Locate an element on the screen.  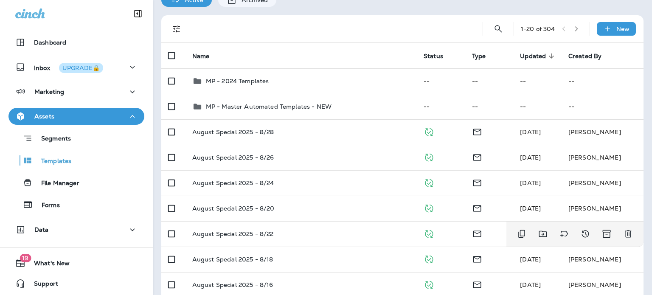
p: August Special 2025 - 8/16 is located at coordinates (232, 285).